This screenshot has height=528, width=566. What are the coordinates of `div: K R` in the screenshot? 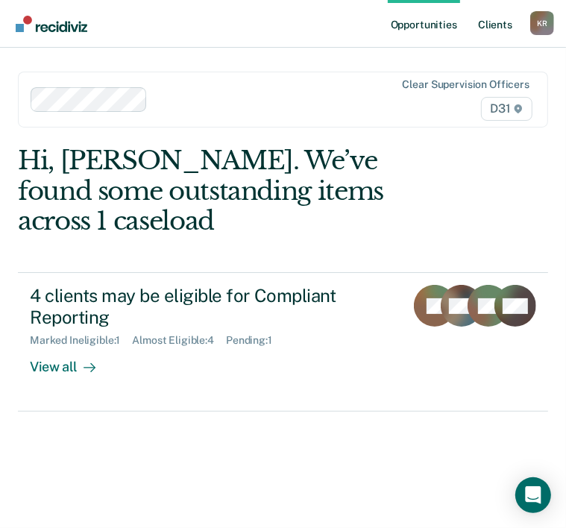 It's located at (542, 23).